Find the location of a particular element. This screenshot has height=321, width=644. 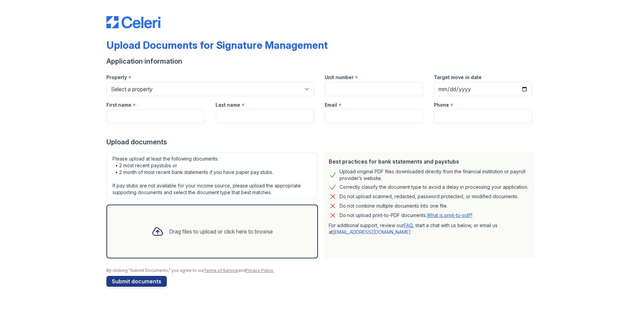

div: Please upload at least the following documents: • 2 most recent paystubs or • 2 month of most rec... is located at coordinates (212, 175).